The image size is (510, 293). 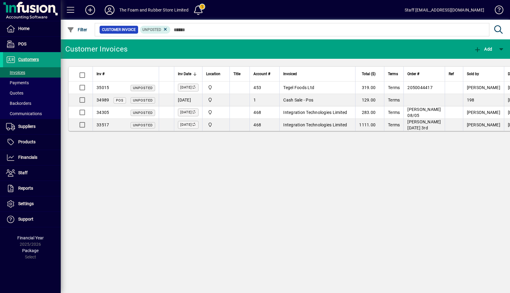 What do you see at coordinates (369, 125) in the screenshot?
I see `td: 1111.00` at bounding box center [369, 125].